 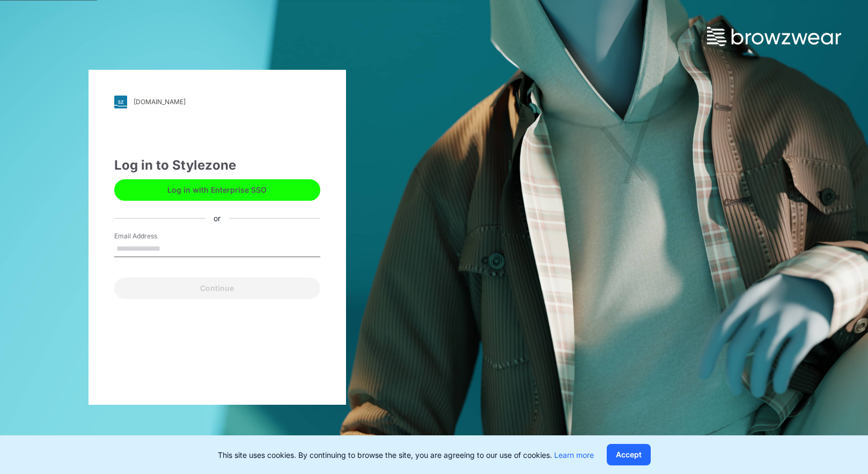 What do you see at coordinates (217, 190) in the screenshot?
I see `button: Log in with Enterprise SSO` at bounding box center [217, 190].